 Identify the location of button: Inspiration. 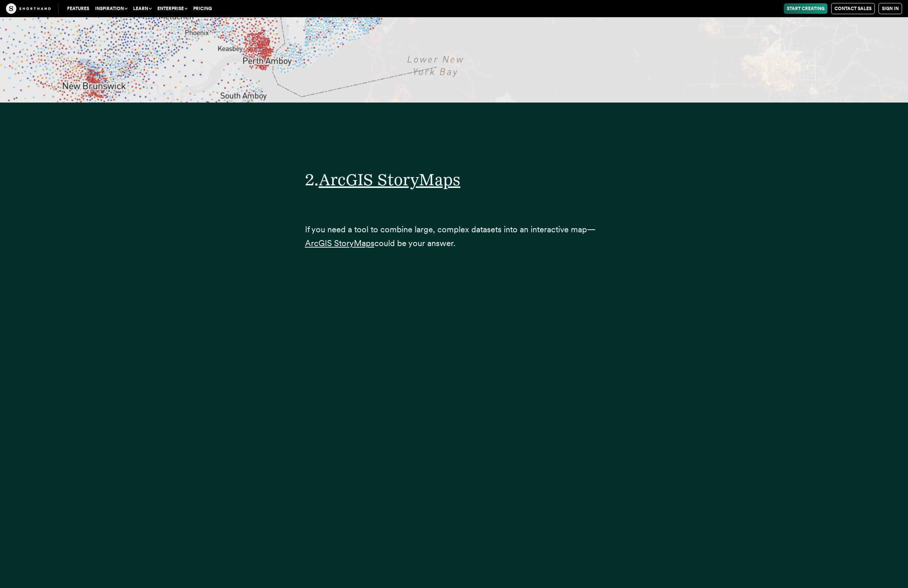
(111, 8).